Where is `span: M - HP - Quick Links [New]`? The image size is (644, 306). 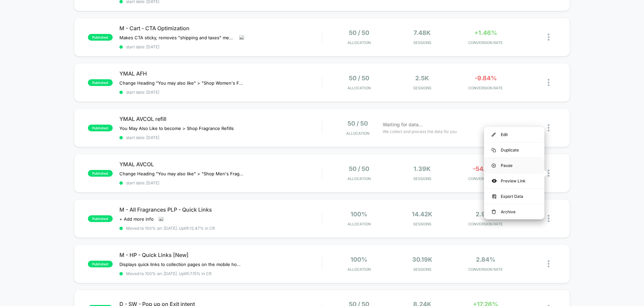 span: M - HP - Quick Links [New] is located at coordinates (221, 255).